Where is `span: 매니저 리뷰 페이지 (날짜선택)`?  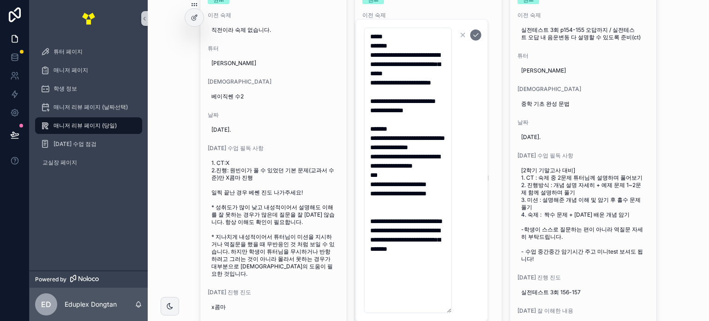
span: 매니저 리뷰 페이지 (날짜선택) is located at coordinates (91, 107).